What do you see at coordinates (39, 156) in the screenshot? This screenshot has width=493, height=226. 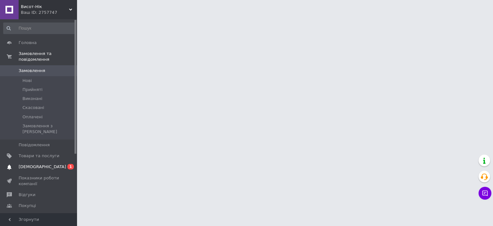 I see `span: Товари та послуги` at bounding box center [39, 156].